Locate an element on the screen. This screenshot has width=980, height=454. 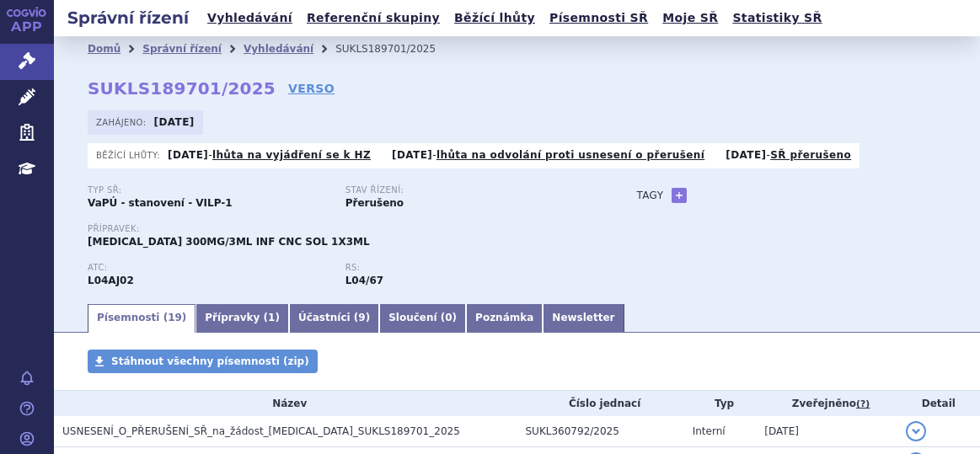
p: Typ SŘ: is located at coordinates (208, 191).